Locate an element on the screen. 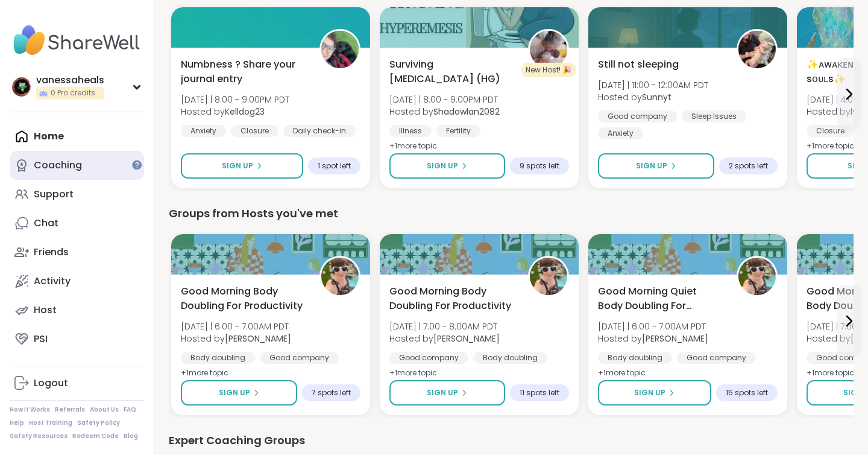 This screenshot has height=455, width=868. a: About Us is located at coordinates (104, 410).